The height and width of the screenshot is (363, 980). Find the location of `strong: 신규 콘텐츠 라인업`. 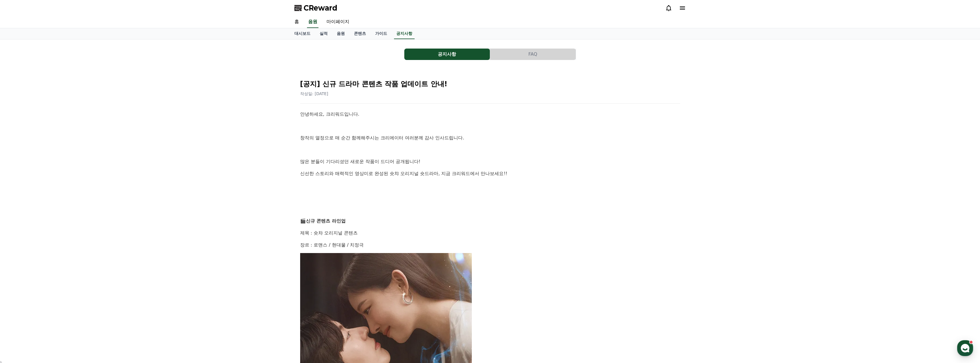

strong: 신규 콘텐츠 라인업 is located at coordinates (325, 221).